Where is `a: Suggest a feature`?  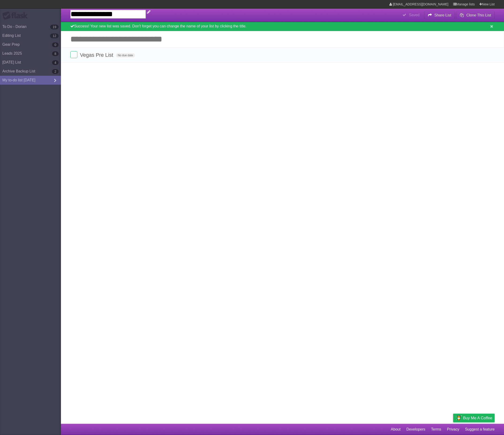 a: Suggest a feature is located at coordinates (480, 429).